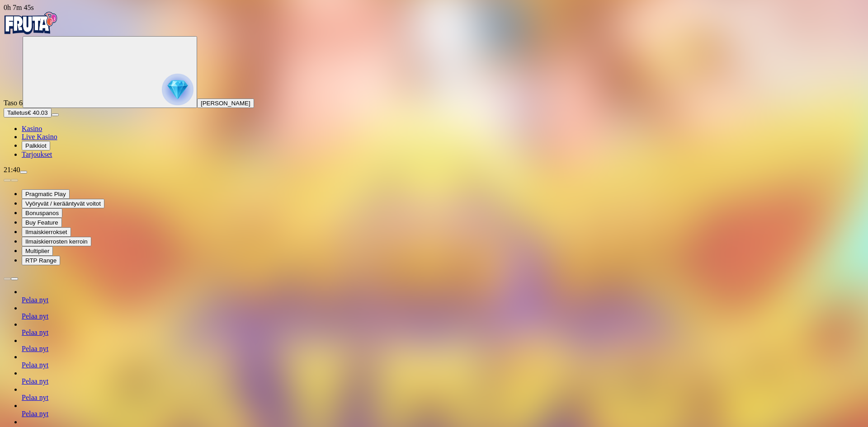  What do you see at coordinates (178, 89) in the screenshot?
I see `img: reward progress` at bounding box center [178, 89].